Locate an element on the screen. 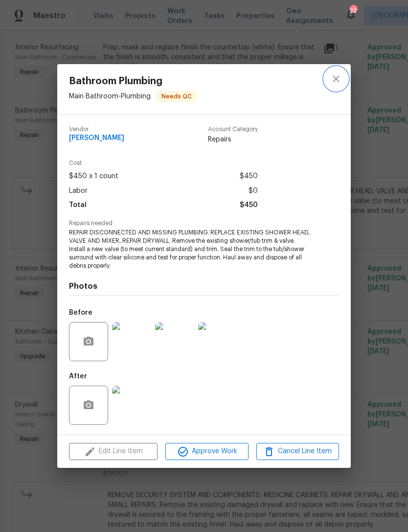 The height and width of the screenshot is (532, 408). span: Cost is located at coordinates (164, 163).